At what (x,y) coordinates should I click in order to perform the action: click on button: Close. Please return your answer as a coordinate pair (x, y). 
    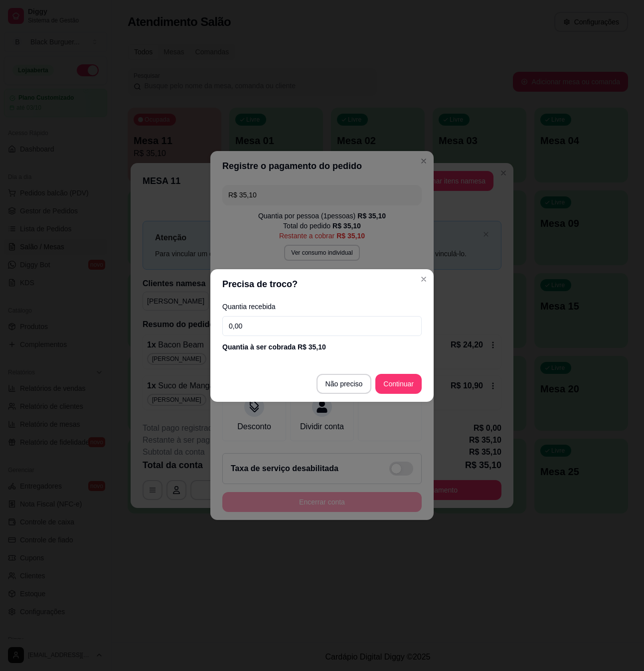
    Looking at the image, I should click on (423, 279).